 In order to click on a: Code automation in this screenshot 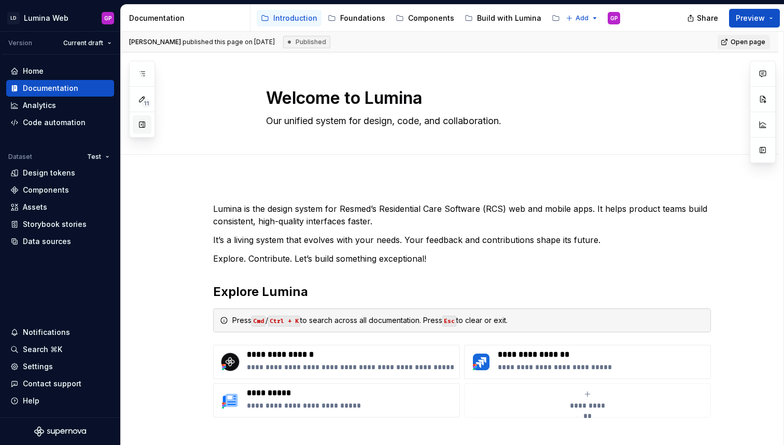, I will do `click(60, 122)`.